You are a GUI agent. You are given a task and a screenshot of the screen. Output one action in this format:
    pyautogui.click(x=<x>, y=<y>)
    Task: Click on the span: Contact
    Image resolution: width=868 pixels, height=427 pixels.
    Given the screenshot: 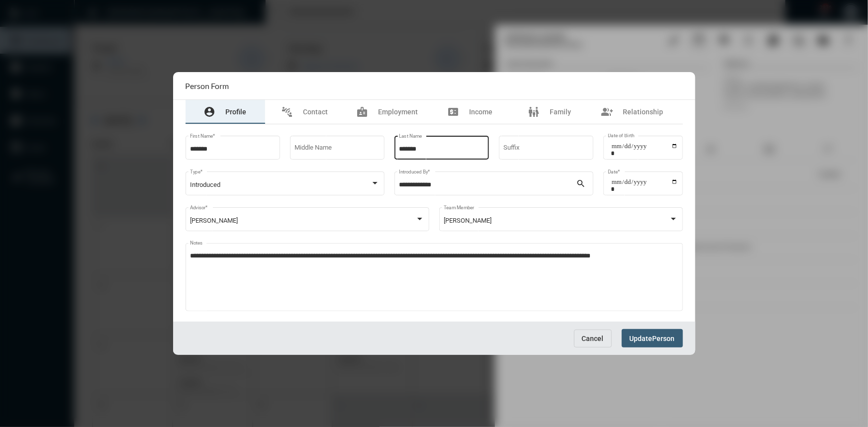 What is the action you would take?
    pyautogui.click(x=316, y=112)
    